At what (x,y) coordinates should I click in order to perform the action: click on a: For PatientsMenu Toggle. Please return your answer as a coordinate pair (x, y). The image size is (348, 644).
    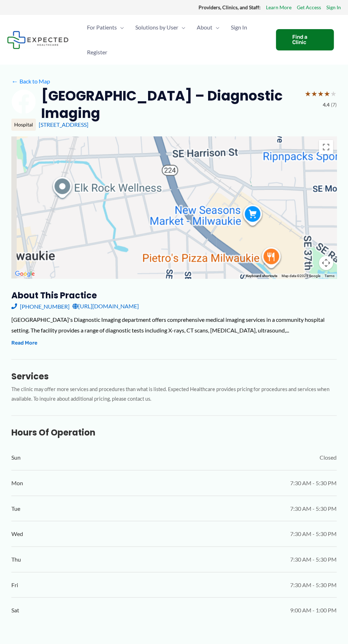
    Looking at the image, I should click on (106, 27).